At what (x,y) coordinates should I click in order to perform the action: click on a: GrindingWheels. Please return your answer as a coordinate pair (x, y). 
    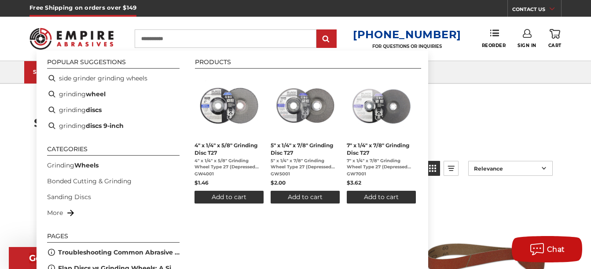
    Looking at the image, I should click on (73, 165).